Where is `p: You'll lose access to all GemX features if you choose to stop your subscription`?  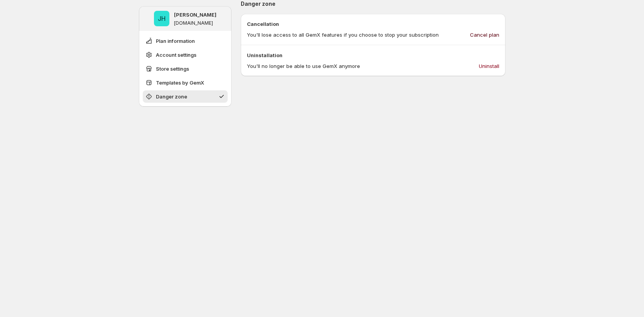 p: You'll lose access to all GemX features if you choose to stop your subscription is located at coordinates (343, 35).